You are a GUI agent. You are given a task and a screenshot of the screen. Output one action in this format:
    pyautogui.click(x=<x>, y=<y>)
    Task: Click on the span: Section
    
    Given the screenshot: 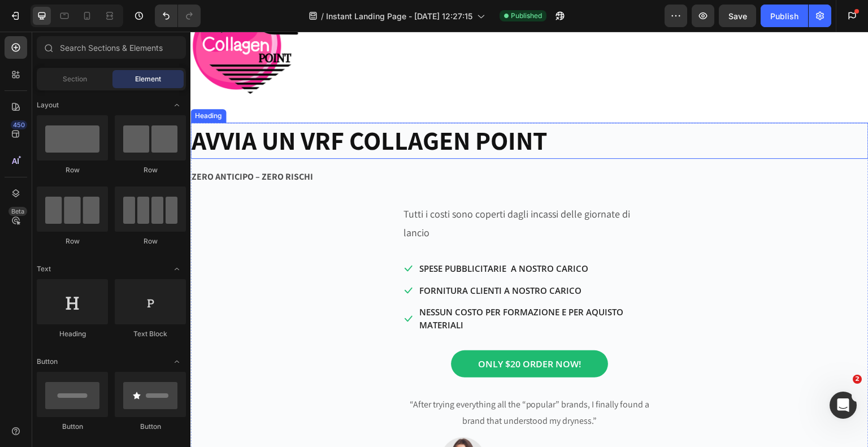 What is the action you would take?
    pyautogui.click(x=75, y=79)
    